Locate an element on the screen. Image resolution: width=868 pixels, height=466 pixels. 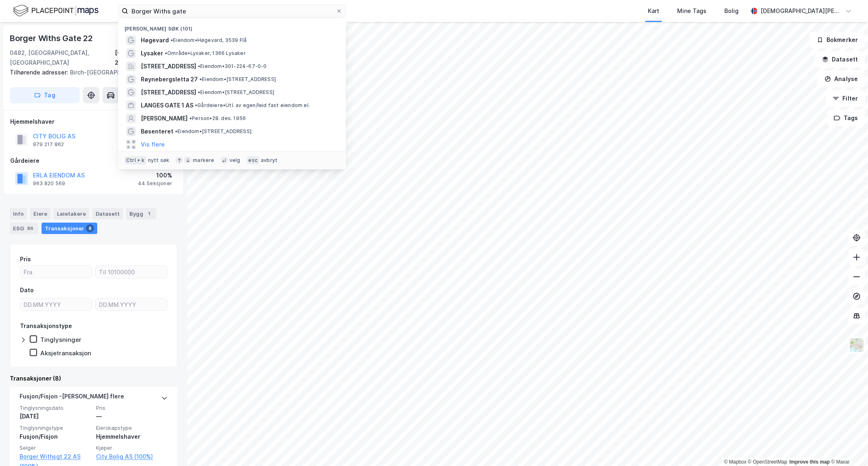
span: Selger is located at coordinates (55, 448).